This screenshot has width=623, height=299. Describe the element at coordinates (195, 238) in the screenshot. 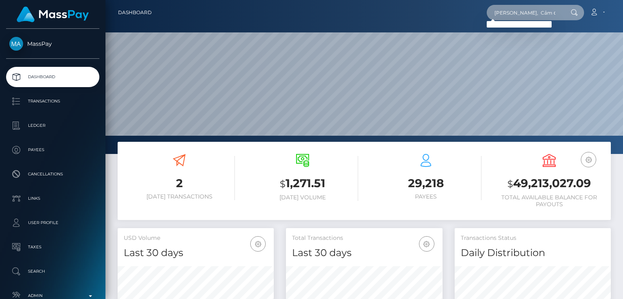

I see `h5: USD Volume` at that location.